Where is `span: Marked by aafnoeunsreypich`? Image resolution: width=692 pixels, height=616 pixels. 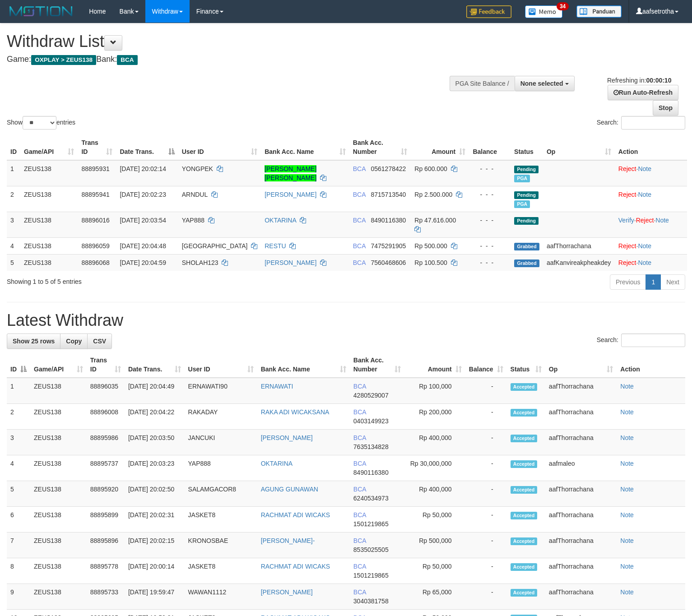
span: Marked by aafnoeunsreypich is located at coordinates (522, 178).